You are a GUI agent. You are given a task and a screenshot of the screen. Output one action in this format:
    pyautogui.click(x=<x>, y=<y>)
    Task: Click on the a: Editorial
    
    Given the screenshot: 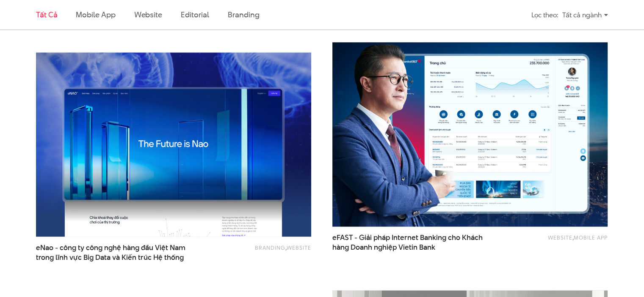 What is the action you would take?
    pyautogui.click(x=195, y=14)
    